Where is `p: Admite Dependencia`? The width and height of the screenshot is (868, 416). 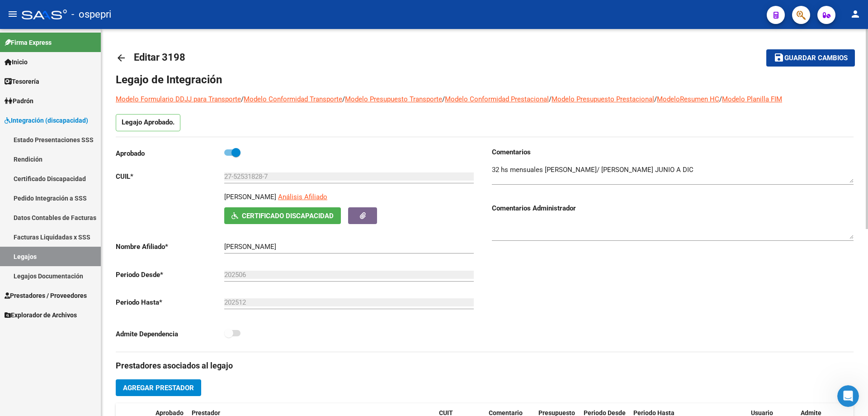 p: Admite Dependencia is located at coordinates (170, 334).